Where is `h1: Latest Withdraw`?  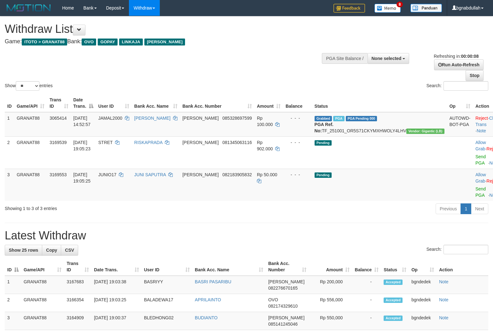 h1: Latest Withdraw is located at coordinates (247, 235).